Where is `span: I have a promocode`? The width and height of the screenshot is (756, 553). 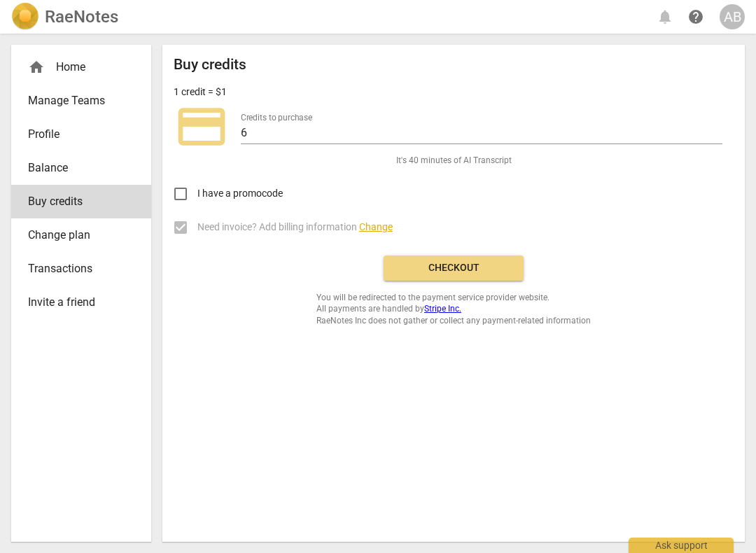
span: I have a promocode is located at coordinates (240, 193).